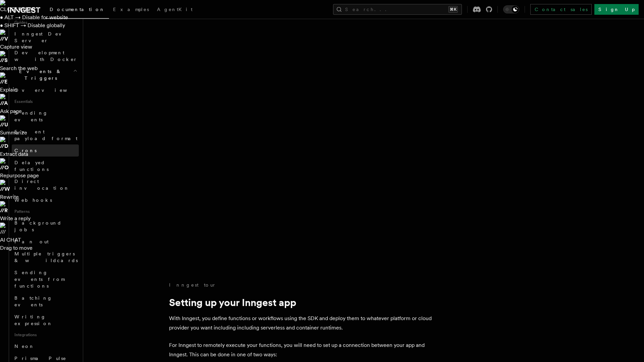 Image resolution: width=644 pixels, height=362 pixels. I want to click on a: Inngest tour, so click(193, 285).